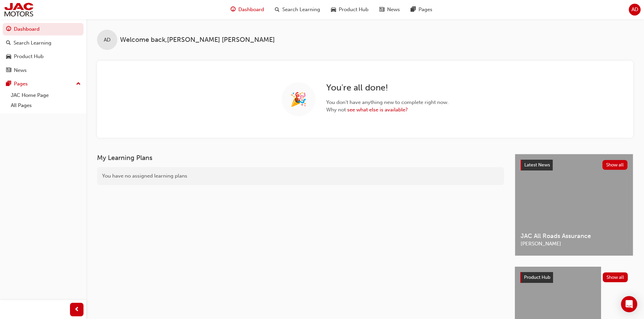 Image resolution: width=644 pixels, height=319 pixels. What do you see at coordinates (19, 9) in the screenshot?
I see `img: jac-portal` at bounding box center [19, 9].